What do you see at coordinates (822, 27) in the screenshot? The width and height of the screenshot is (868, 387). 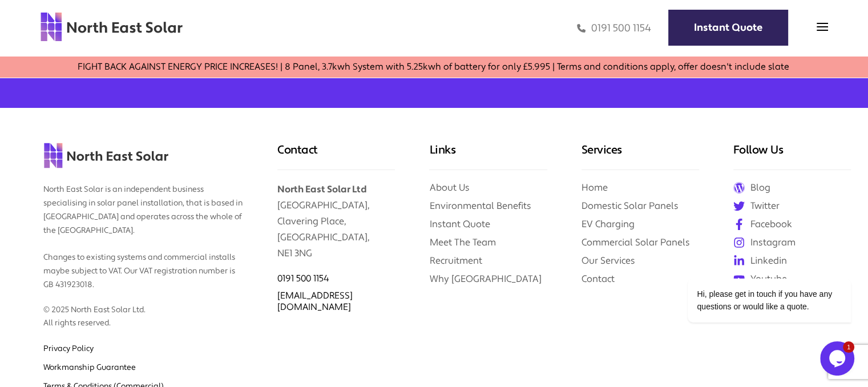 I see `img: menu icon` at bounding box center [822, 27].